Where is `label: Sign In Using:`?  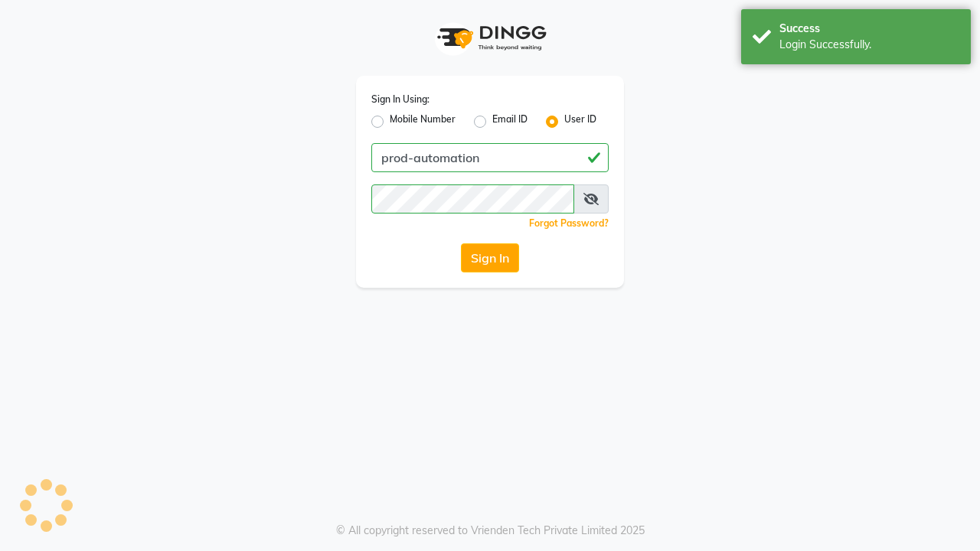 label: Sign In Using: is located at coordinates (400, 99).